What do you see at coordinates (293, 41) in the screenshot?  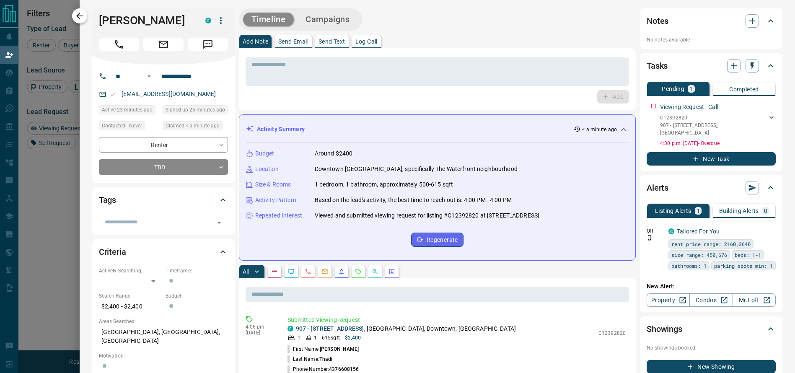 I see `p: Send Email` at bounding box center [293, 41].